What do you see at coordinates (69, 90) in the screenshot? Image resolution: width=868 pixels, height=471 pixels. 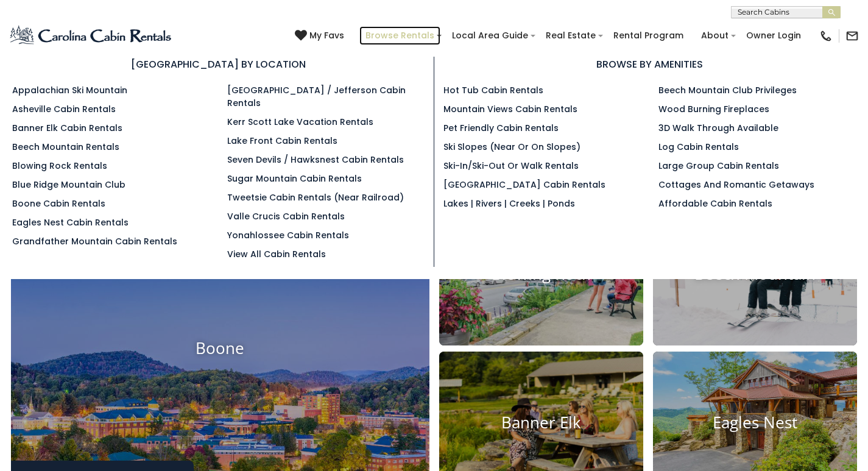 I see `a: Appalachian Ski Mountain` at bounding box center [69, 90].